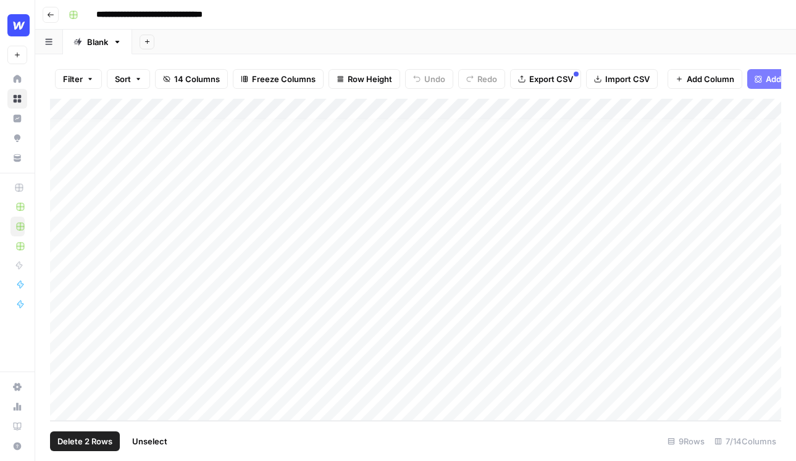  Describe the element at coordinates (481, 79) in the screenshot. I see `button: Redo` at that location.